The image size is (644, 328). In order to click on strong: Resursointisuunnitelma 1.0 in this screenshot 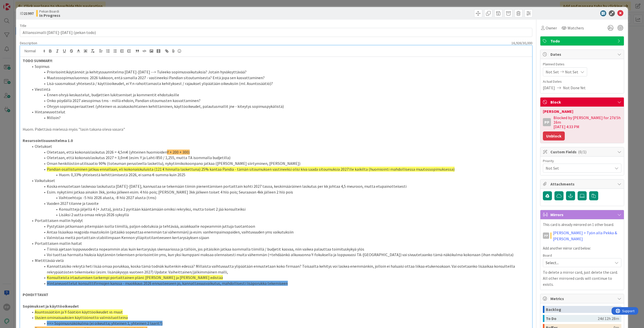, I will do `click(48, 140)`.